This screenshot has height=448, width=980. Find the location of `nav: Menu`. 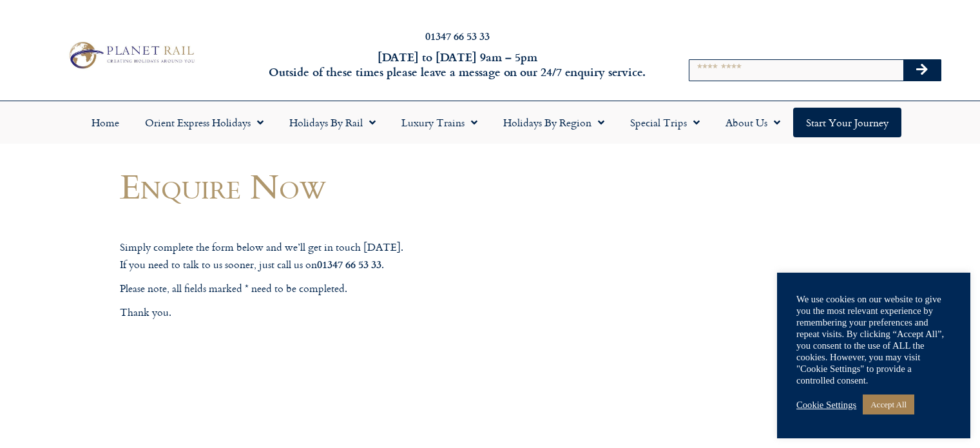

nav: Menu is located at coordinates (489, 122).